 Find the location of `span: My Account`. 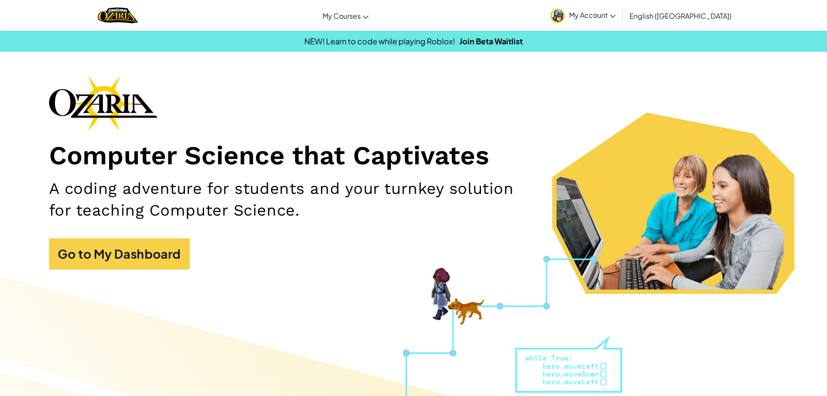

span: My Account is located at coordinates (592, 15).